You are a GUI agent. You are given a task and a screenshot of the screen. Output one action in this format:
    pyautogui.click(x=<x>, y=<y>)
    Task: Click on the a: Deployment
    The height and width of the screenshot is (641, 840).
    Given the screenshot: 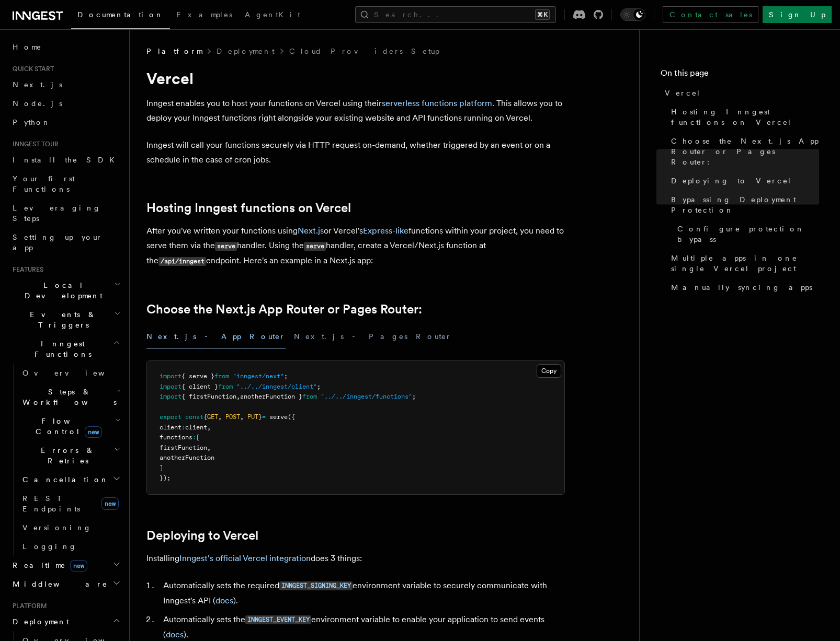 What is the action you would take?
    pyautogui.click(x=245, y=51)
    